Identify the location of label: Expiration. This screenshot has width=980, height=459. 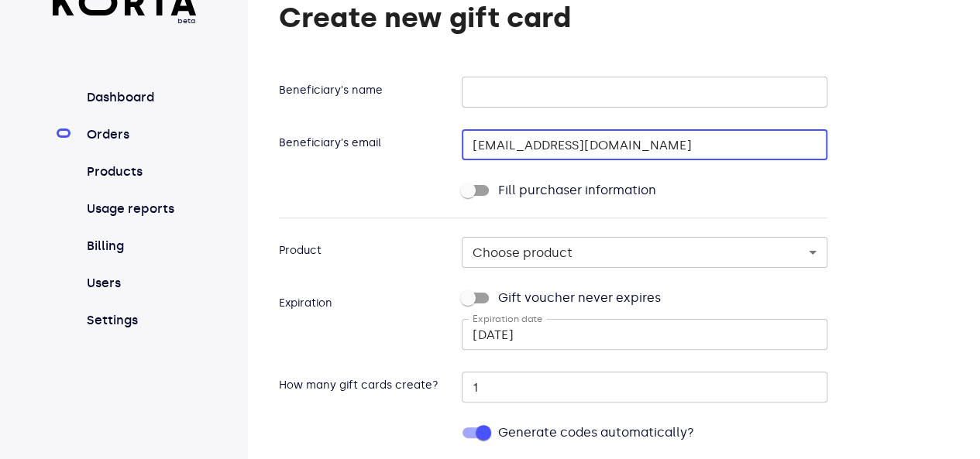
(305, 297).